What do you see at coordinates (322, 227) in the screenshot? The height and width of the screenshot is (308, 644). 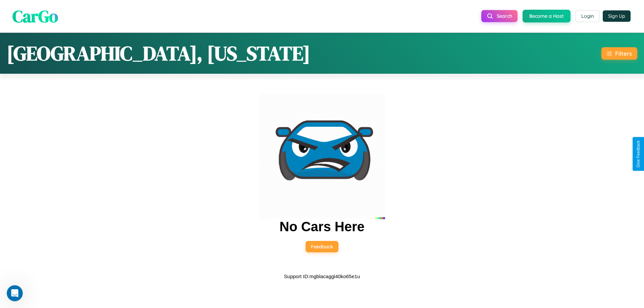 I see `h2: No Cars Here` at bounding box center [322, 227].